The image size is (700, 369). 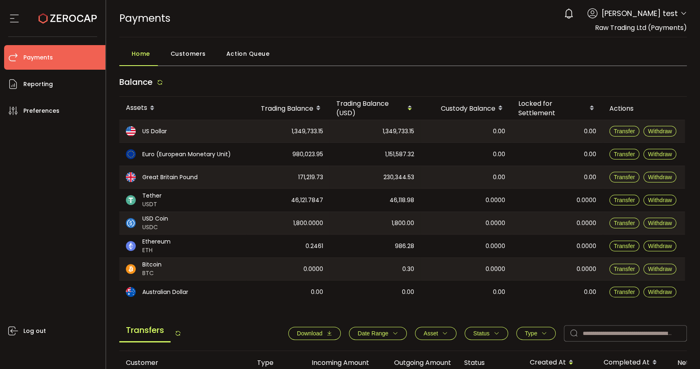 I want to click on span: 0.30, so click(x=408, y=269).